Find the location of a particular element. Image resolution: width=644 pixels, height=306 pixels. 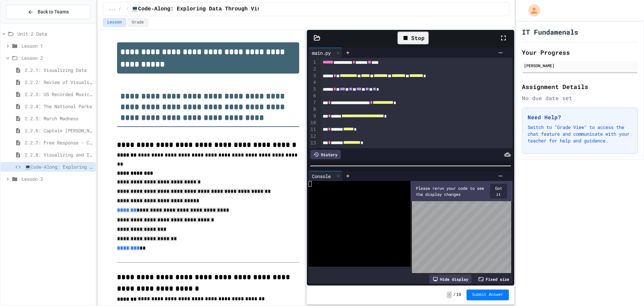

span: 2.2.8: Visualizing and Interpreting Data Quiz is located at coordinates (59, 154).